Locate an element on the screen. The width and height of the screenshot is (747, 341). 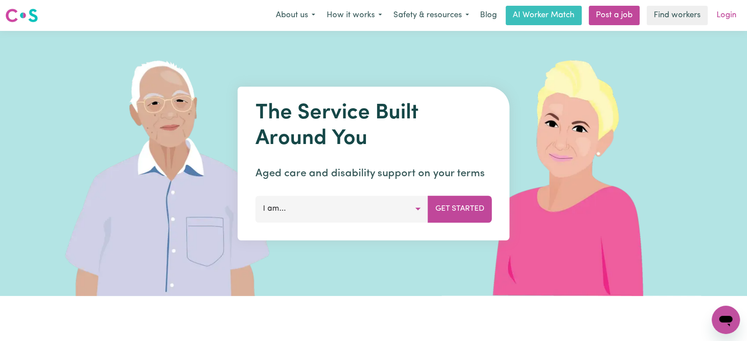
p: Aged care and disability support on your terms is located at coordinates (373, 174).